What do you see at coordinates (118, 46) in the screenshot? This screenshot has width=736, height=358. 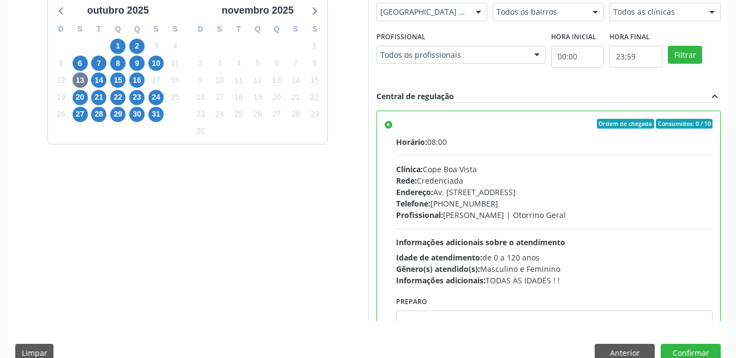 I see `span: quarta-feira, 1 de outubro de 2025` at bounding box center [118, 46].